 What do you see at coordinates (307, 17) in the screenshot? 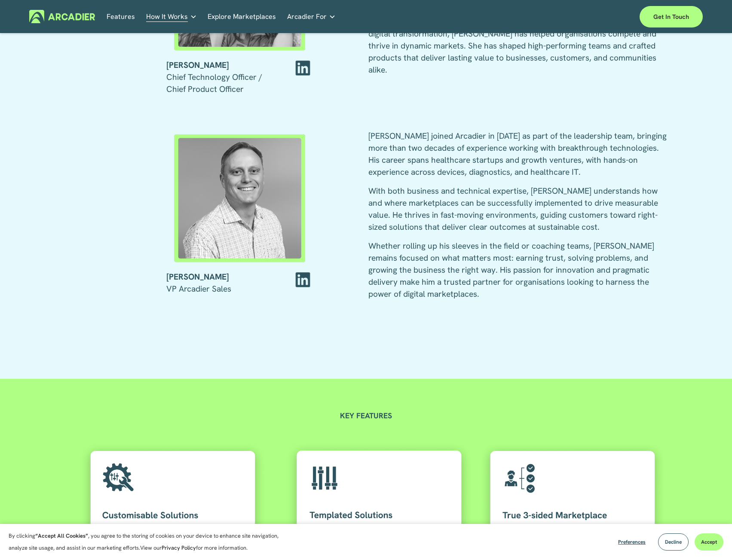
I see `span: Arcadier For` at bounding box center [307, 17].